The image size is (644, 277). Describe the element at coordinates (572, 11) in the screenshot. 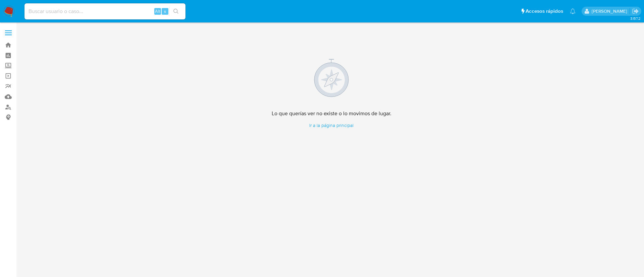

I see `a: Notificaciones` at that location.